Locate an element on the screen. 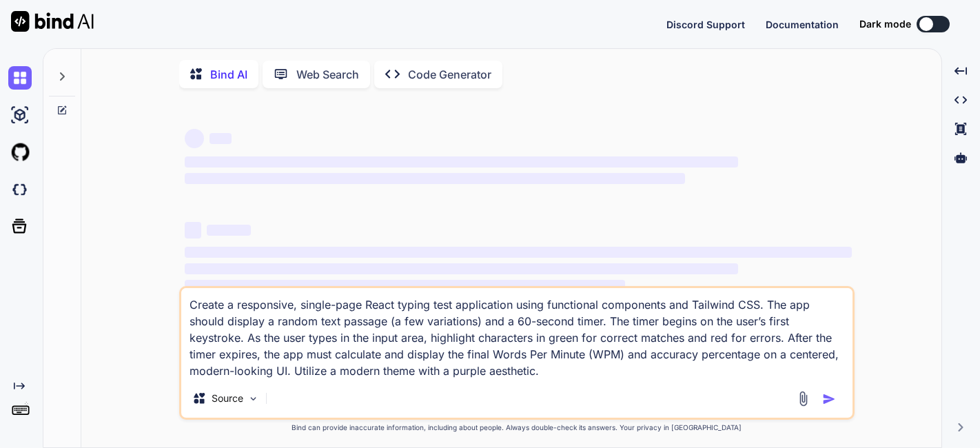 Image resolution: width=980 pixels, height=448 pixels. img: ai-studio is located at coordinates (20, 115).